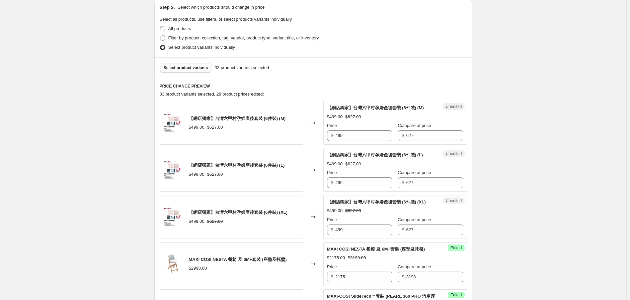 The image size is (630, 300). What do you see at coordinates (313, 86) in the screenshot?
I see `h6: PRICE CHANGE PREVIEW` at bounding box center [313, 86].